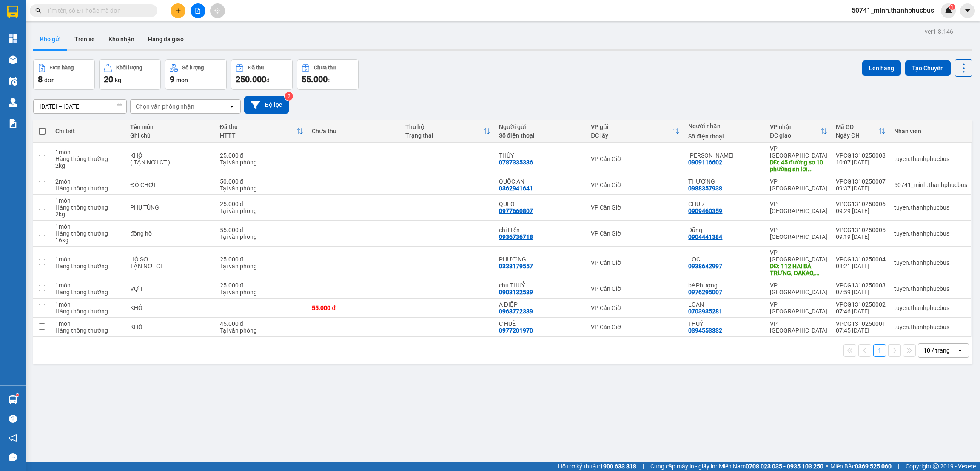 This screenshot has width=980, height=471. I want to click on button: Chưa thu55.000đ, so click(328, 75).